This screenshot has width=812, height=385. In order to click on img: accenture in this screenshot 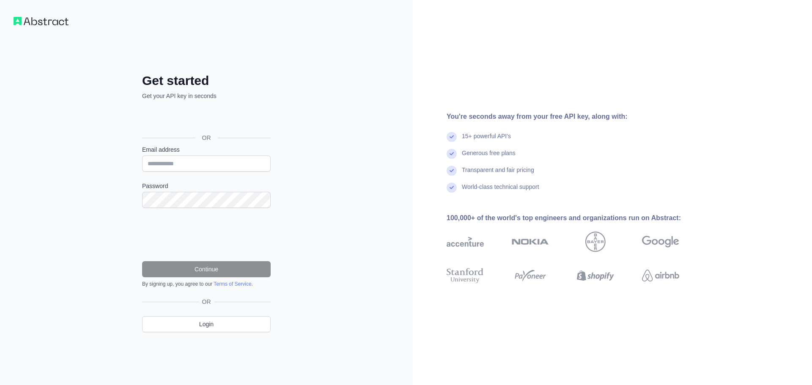, I will do `click(465, 242)`.